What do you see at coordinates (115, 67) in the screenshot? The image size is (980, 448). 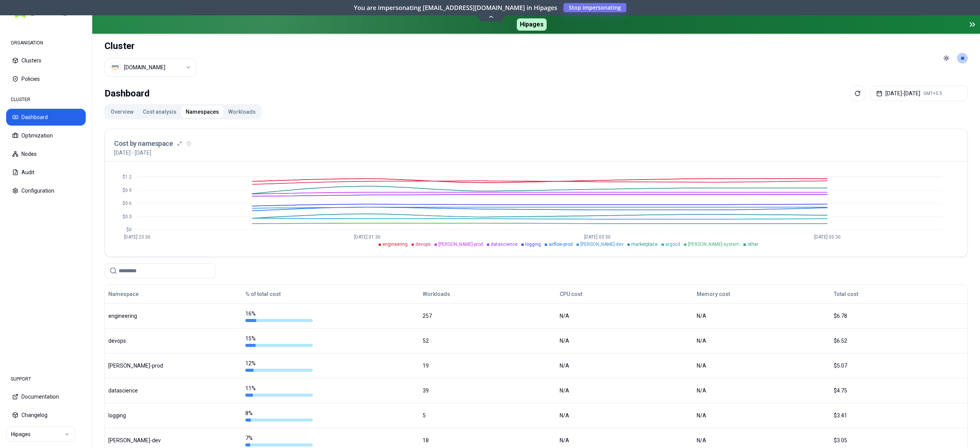 I see `img: aws` at bounding box center [115, 67].